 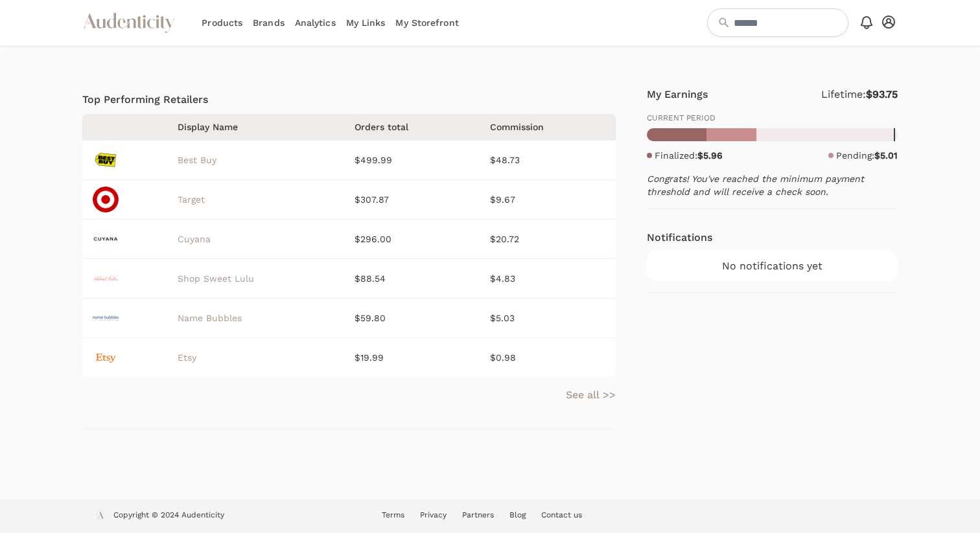 I want to click on a: Shop Sweet Lulu, so click(x=216, y=279).